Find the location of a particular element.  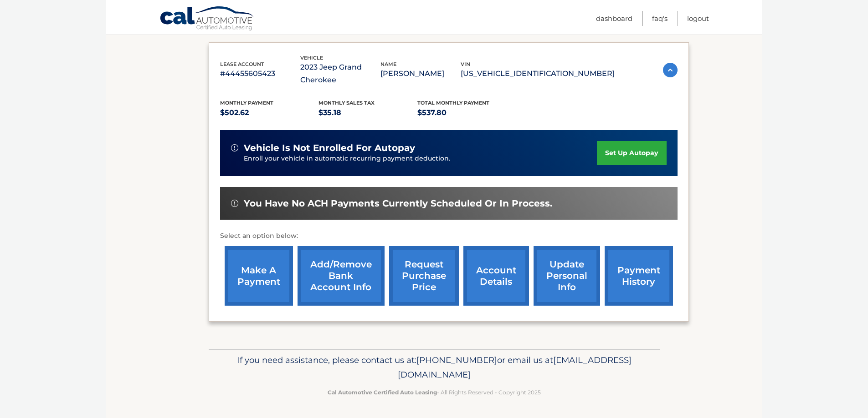

p: If you need assistance, please contact us at: or email us at is located at coordinates (434, 368).